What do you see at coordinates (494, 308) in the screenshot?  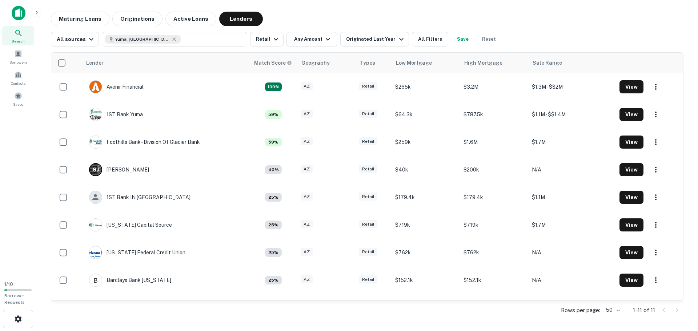 I see `td: $500k` at bounding box center [494, 308].